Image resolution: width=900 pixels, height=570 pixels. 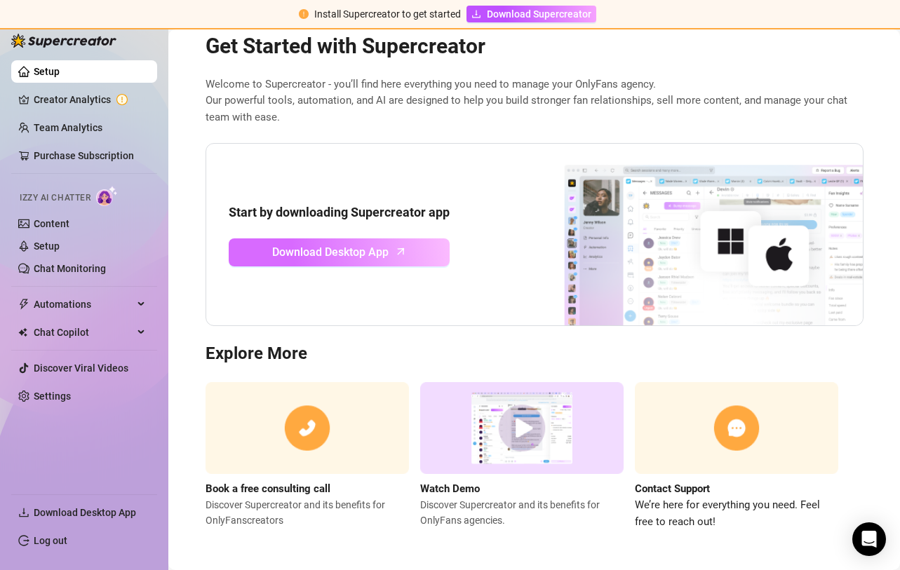 What do you see at coordinates (81, 368) in the screenshot?
I see `a: Discover Viral Videos` at bounding box center [81, 368].